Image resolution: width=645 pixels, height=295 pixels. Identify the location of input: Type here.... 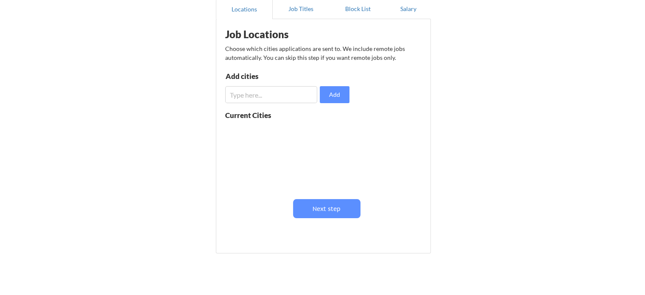
(271, 95).